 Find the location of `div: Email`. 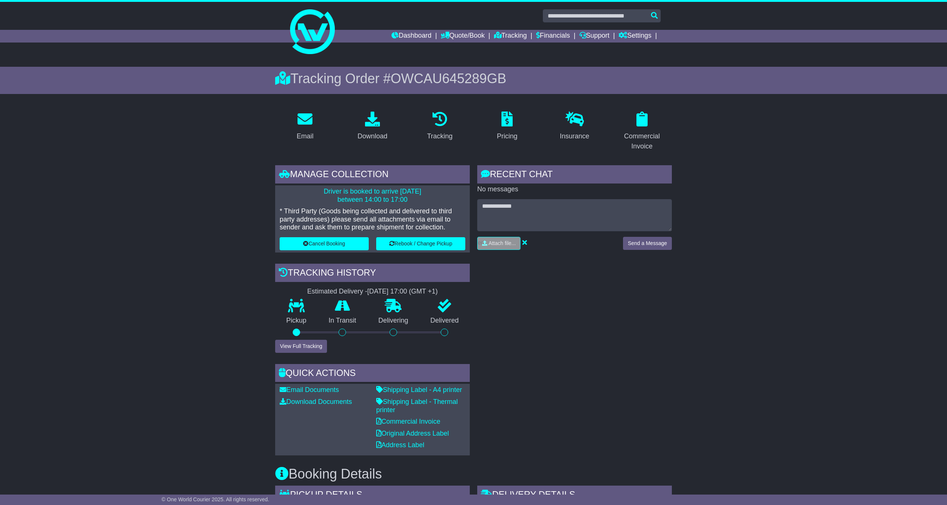

div: Email is located at coordinates (305, 136).